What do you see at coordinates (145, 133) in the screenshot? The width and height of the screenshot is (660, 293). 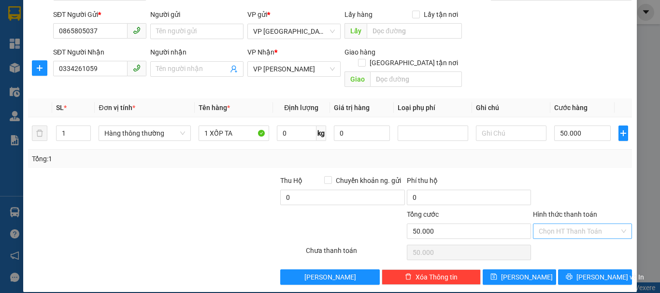 I see `span: Hàng thông thường` at bounding box center [145, 133].